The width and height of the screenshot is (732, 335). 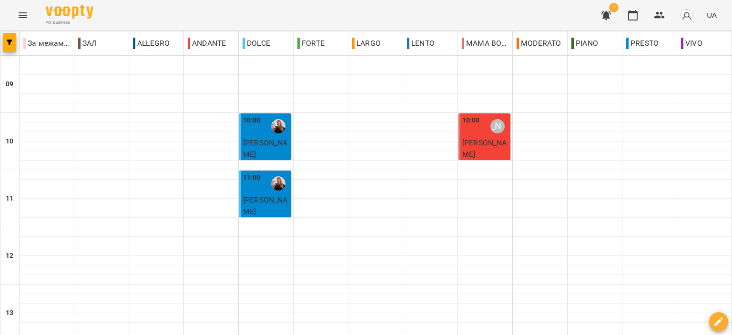 I want to click on span: UA, so click(x=711, y=15).